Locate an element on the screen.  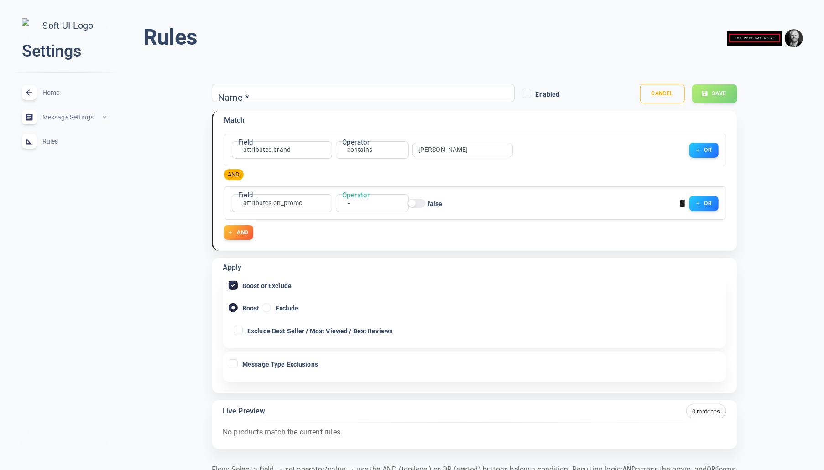
span: expand_less is located at coordinates (104, 117).